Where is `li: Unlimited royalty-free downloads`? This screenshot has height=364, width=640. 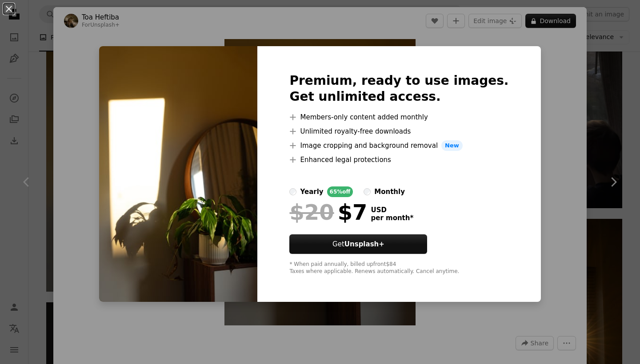 li: Unlimited royalty-free downloads is located at coordinates (399, 132).